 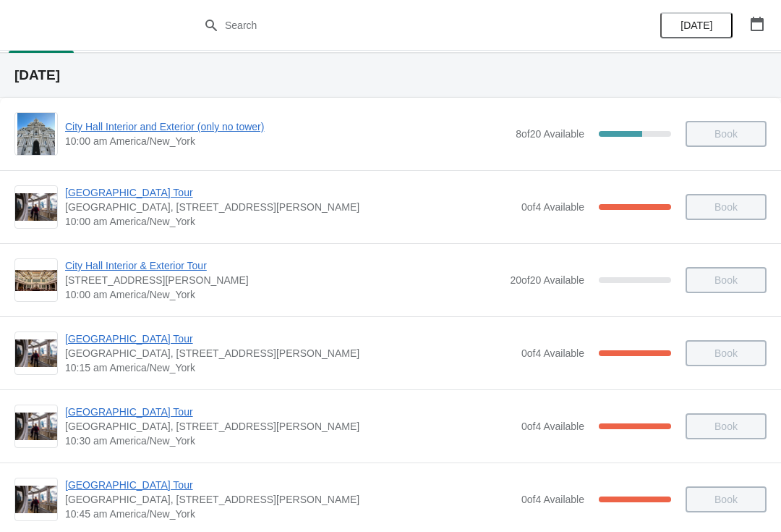 I want to click on span: 20 of 20 Available, so click(x=546, y=280).